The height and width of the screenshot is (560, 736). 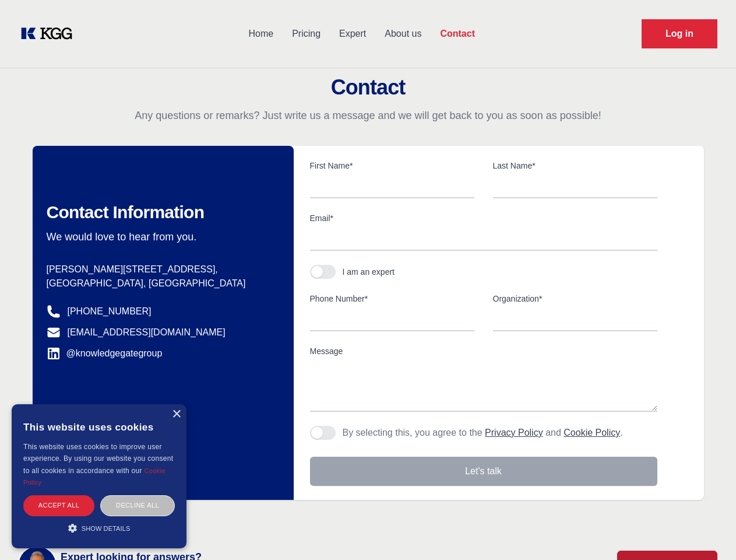 I want to click on div: This website uses cookies, so click(x=100, y=427).